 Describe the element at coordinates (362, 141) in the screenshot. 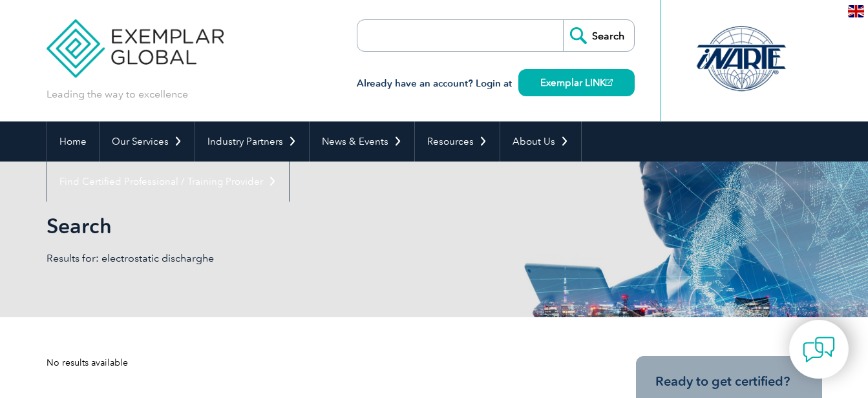

I see `a: News & Events` at that location.